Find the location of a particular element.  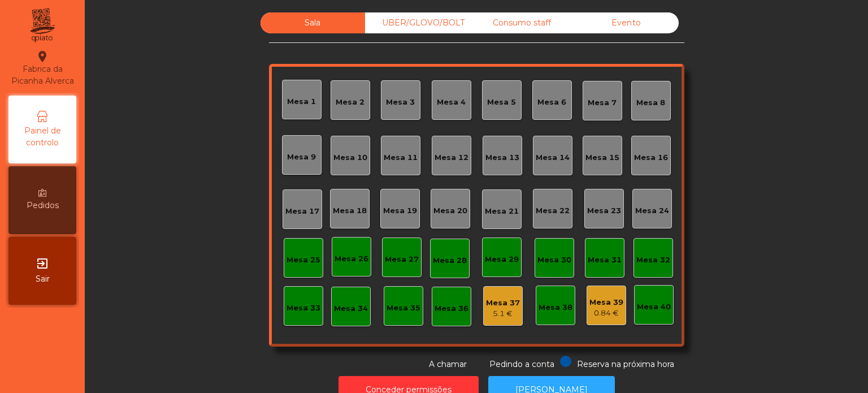

div: Mesa 2 is located at coordinates (350, 102).